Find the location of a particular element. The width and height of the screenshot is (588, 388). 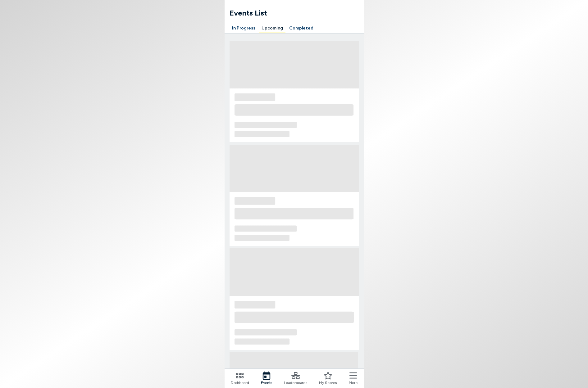

span: More is located at coordinates (353, 383).